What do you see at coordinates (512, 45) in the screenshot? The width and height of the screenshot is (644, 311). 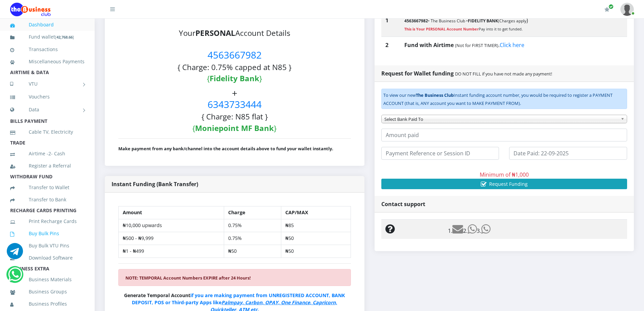 I see `a: Click here` at bounding box center [512, 45].